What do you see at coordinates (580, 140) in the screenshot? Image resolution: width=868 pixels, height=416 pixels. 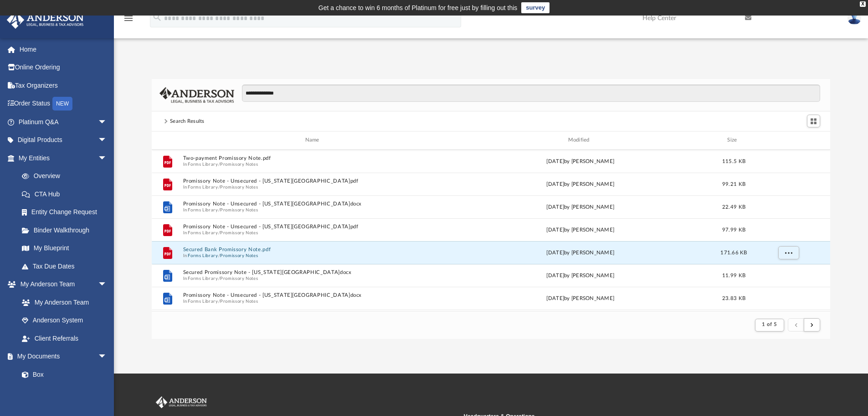 I see `div: Modified` at bounding box center [580, 140].